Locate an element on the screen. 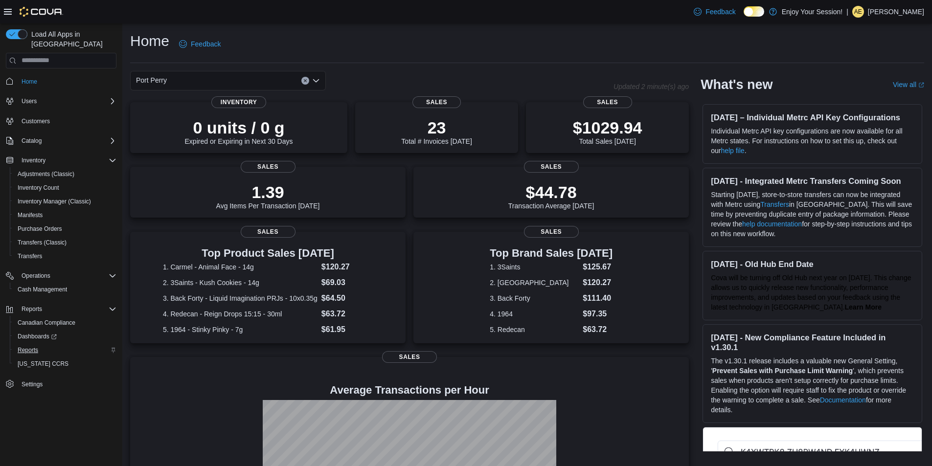  strong: Prevent Sales with Purchase Limit Warning is located at coordinates (782, 371).